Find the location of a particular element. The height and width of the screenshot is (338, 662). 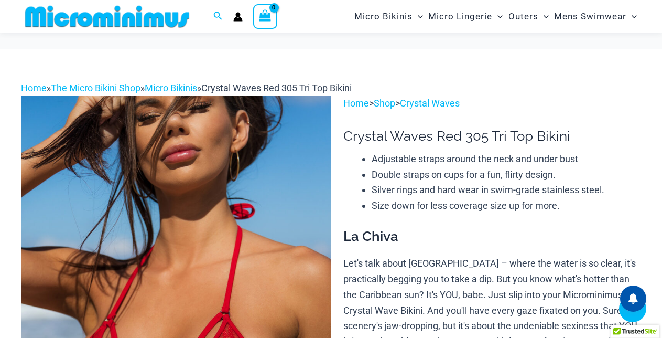

li: Adjustable straps around the neck and under bust is located at coordinates (506, 159).